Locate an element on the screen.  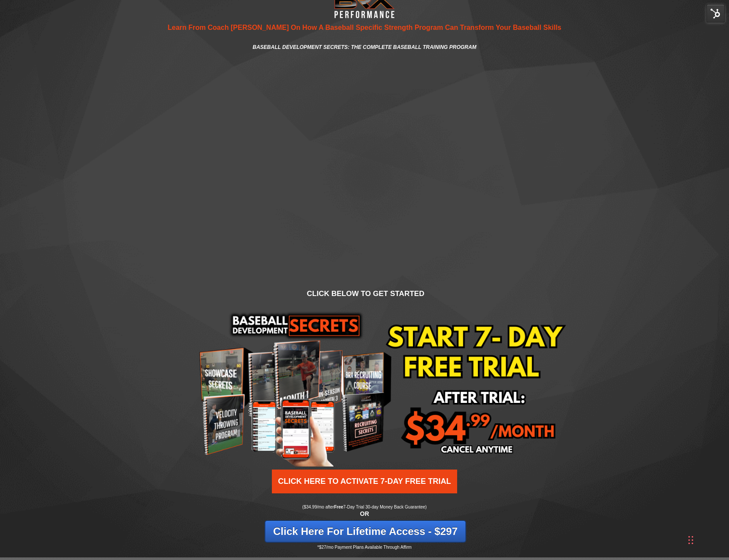
a: Click Here For Lifetime Access - $297 is located at coordinates (365, 531).